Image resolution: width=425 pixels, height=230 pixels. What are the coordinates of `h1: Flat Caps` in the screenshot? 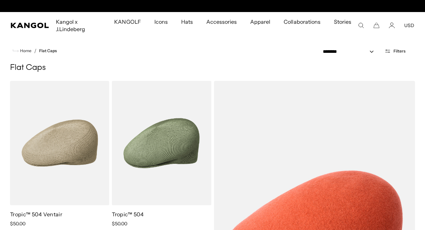 It's located at (212, 68).